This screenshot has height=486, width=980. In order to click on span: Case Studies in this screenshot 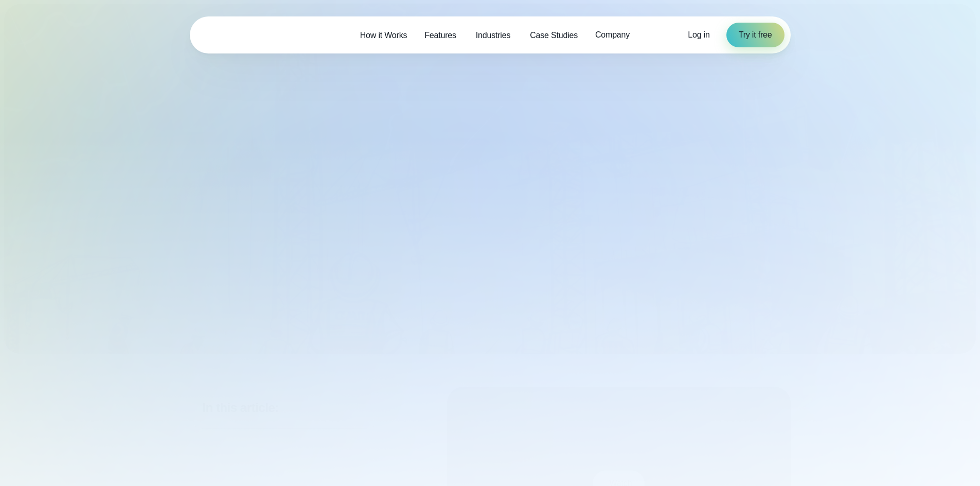, I will do `click(554, 35)`.